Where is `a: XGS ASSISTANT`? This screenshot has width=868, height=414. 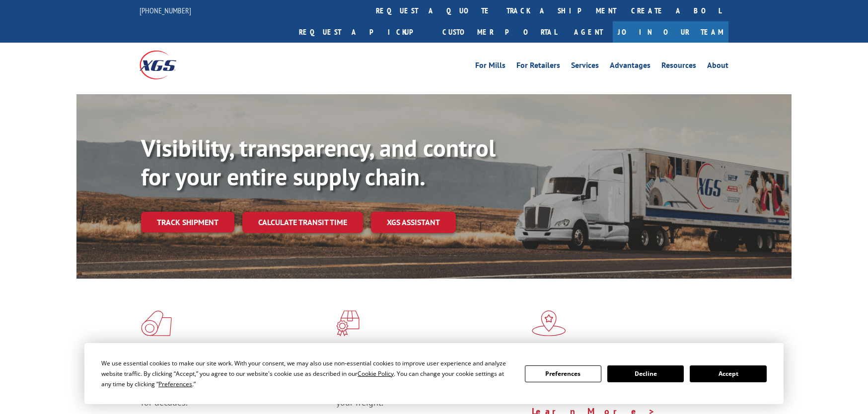 a: XGS ASSISTANT is located at coordinates (413, 222).